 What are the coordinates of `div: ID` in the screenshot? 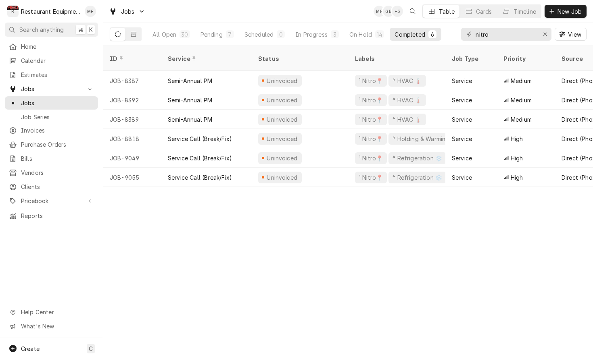 It's located at (131, 58).